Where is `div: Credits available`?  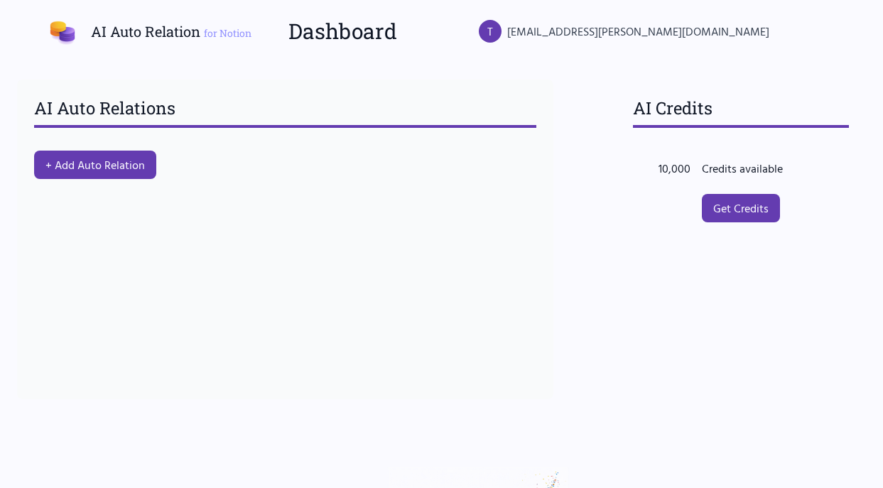 div: Credits available is located at coordinates (760, 168).